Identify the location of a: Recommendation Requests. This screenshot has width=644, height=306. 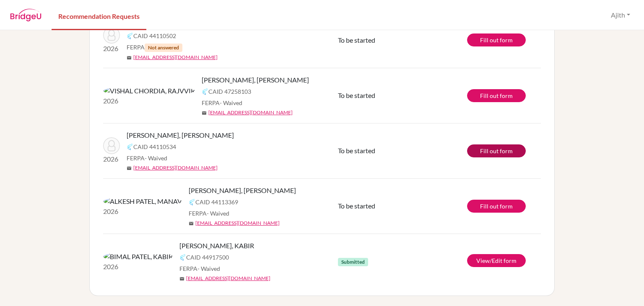
(99, 15).